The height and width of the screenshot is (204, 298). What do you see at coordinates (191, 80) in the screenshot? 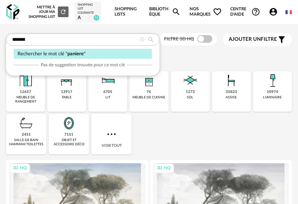
I see `img: Sol.png` at bounding box center [191, 80].